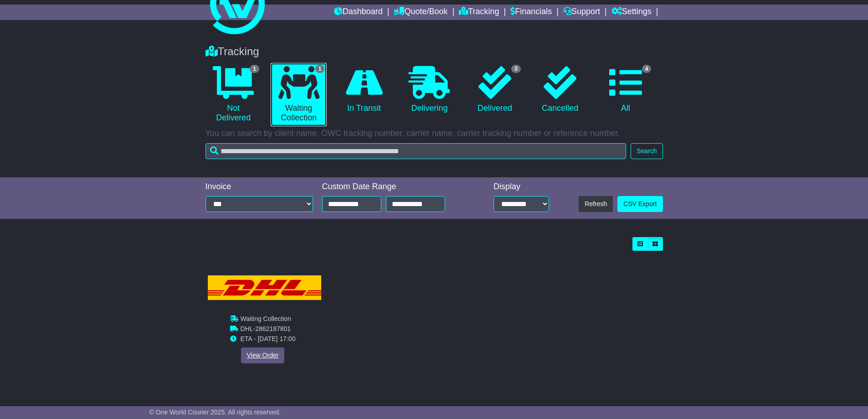  Describe the element at coordinates (299, 94) in the screenshot. I see `a: 1 Waiting Collection` at that location.